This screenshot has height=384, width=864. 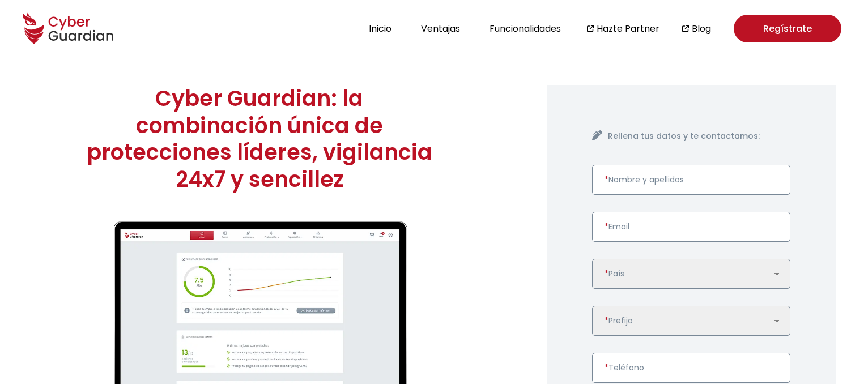 What do you see at coordinates (788, 28) in the screenshot?
I see `a: Regístrate` at bounding box center [788, 28].